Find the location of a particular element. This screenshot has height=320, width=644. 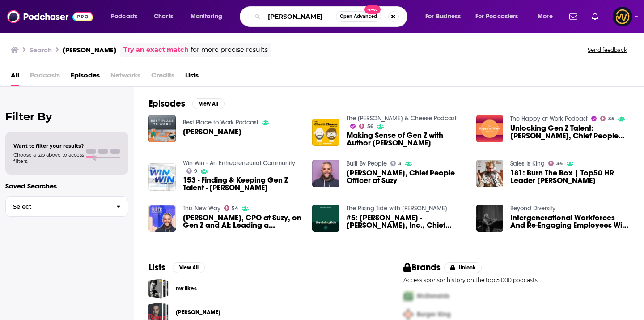

a: Sales Is King is located at coordinates (527, 163).